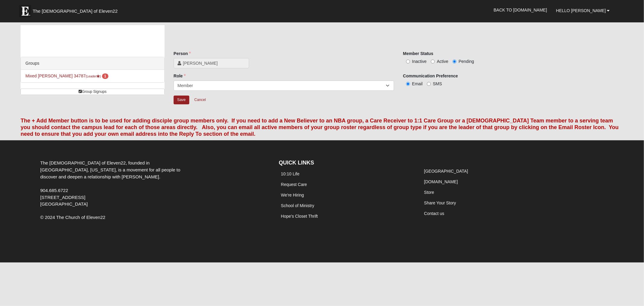 The image size is (644, 306). Describe the element at coordinates (180, 76) in the screenshot. I see `label: Role` at that location.